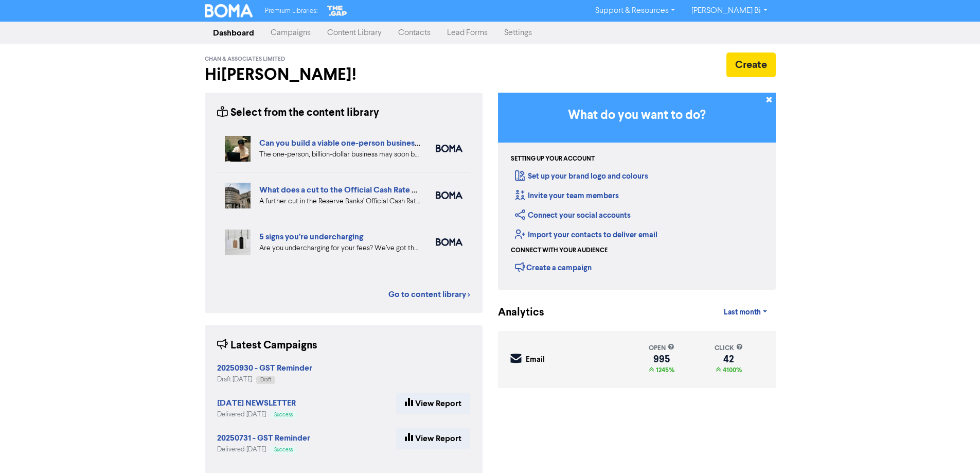 Image resolution: width=980 pixels, height=473 pixels. I want to click on a: Settings, so click(518, 33).